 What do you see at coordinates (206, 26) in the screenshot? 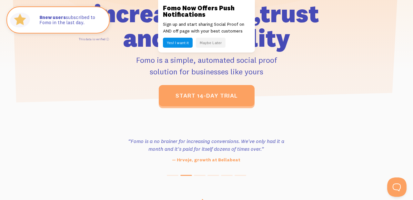
I see `h1: increase sales, trust and credibility` at bounding box center [206, 26].